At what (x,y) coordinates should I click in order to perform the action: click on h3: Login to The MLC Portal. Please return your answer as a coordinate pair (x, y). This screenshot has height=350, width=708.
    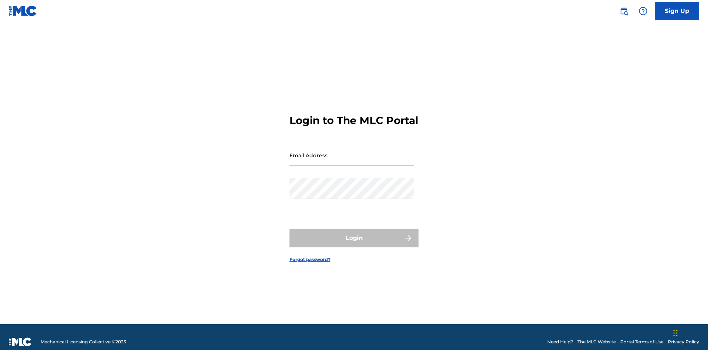
    Looking at the image, I should click on (354, 120).